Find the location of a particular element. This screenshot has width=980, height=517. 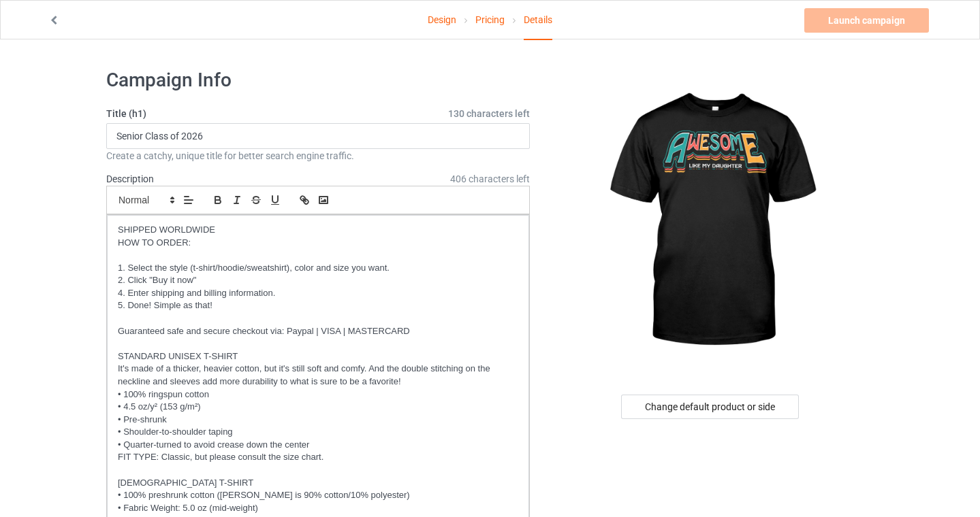

span: 130 characters left is located at coordinates (488, 114).